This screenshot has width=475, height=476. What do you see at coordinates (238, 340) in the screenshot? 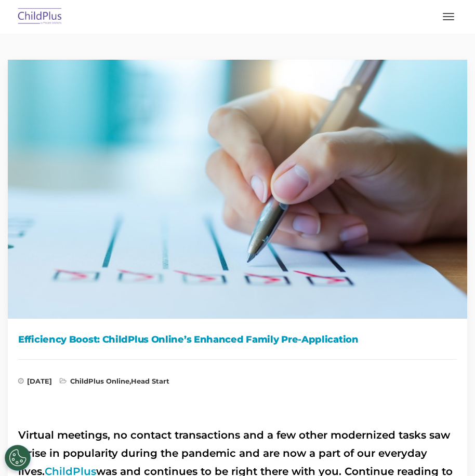
I see `h1: Efficiency Boost: ChildPlus Online’s Enhanced Family Pre-Application` at bounding box center [238, 340].